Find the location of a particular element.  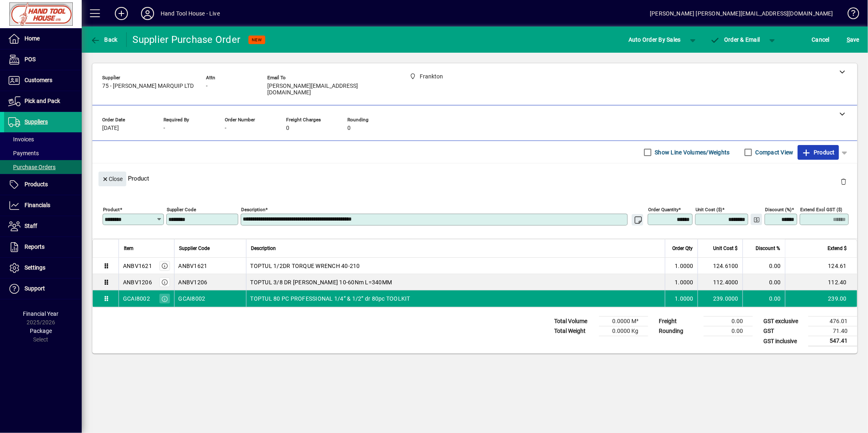

a: Knowledge Base is located at coordinates (850, 15).